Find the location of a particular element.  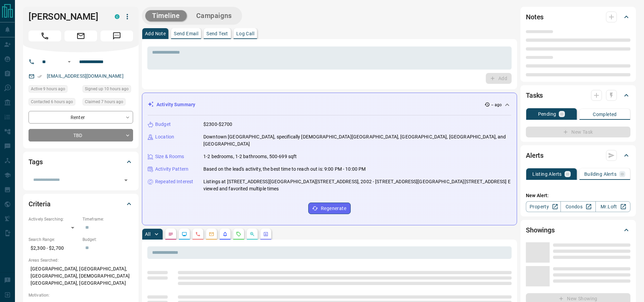

p: 1-2 bedrooms, 1-2 bathrooms, 500-699 sqft is located at coordinates (250, 156).